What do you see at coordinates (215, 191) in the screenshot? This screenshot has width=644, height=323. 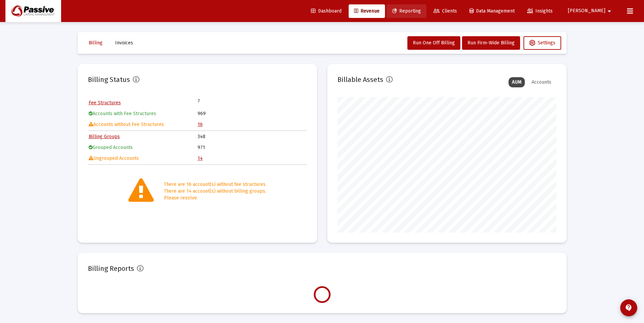 I see `div: There are 14 account(s) without billing groups.` at bounding box center [215, 191].